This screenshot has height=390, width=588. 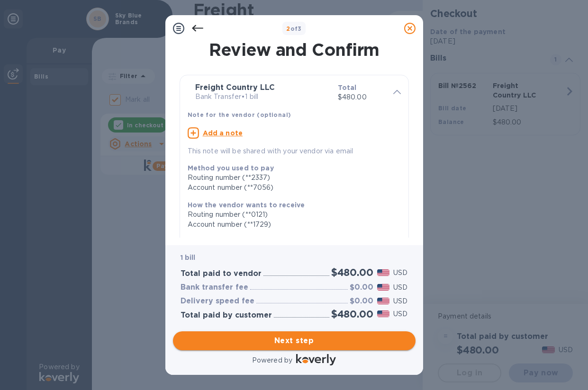 I want to click on h3: Total paid to vendor, so click(x=221, y=273).